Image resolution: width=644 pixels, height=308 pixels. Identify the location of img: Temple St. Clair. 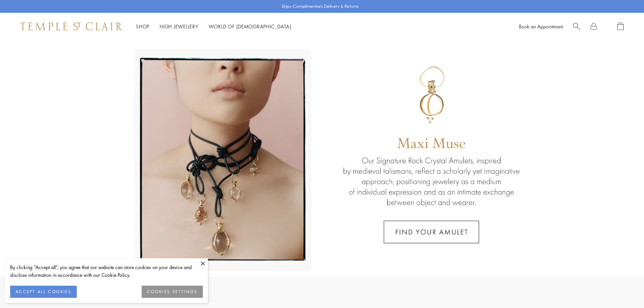
(71, 26).